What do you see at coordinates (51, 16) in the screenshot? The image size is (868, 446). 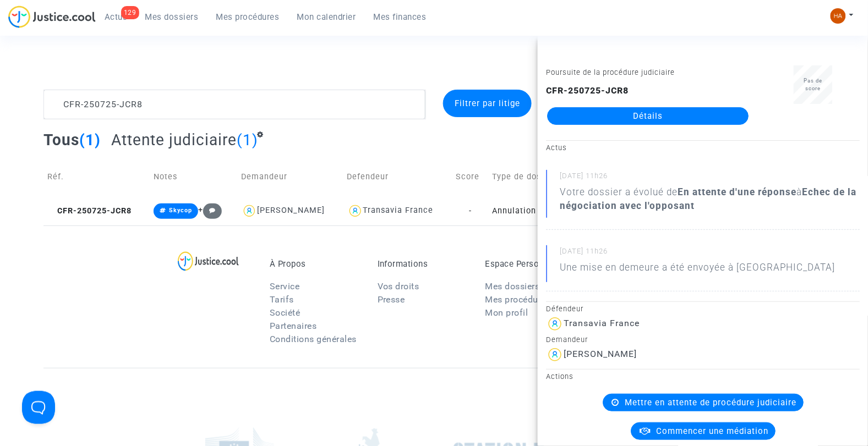 I see `img: jc-logo.svg` at bounding box center [51, 16].